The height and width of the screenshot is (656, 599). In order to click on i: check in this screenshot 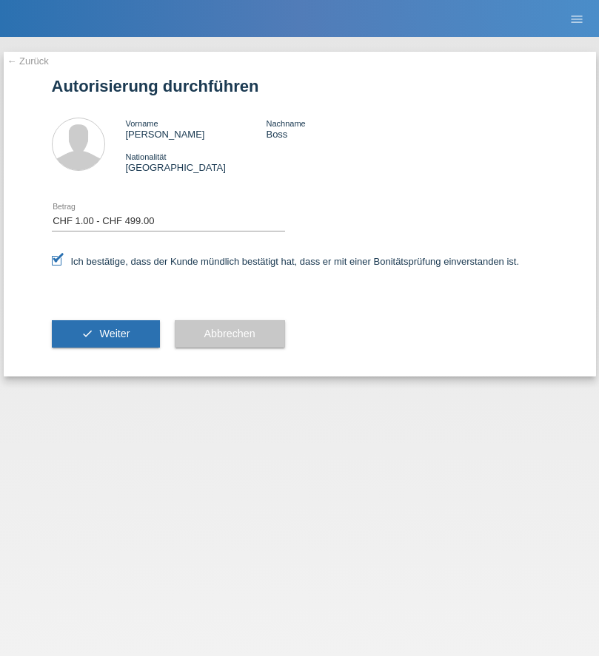, I will do `click(87, 334)`.